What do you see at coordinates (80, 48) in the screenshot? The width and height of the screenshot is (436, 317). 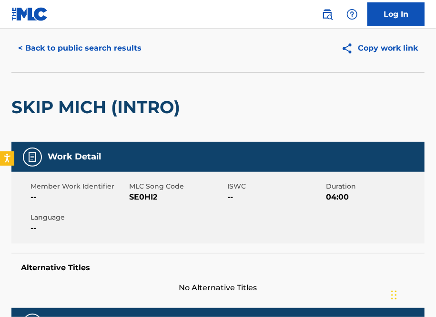 I see `button: < Back to public search results` at bounding box center [80, 48].